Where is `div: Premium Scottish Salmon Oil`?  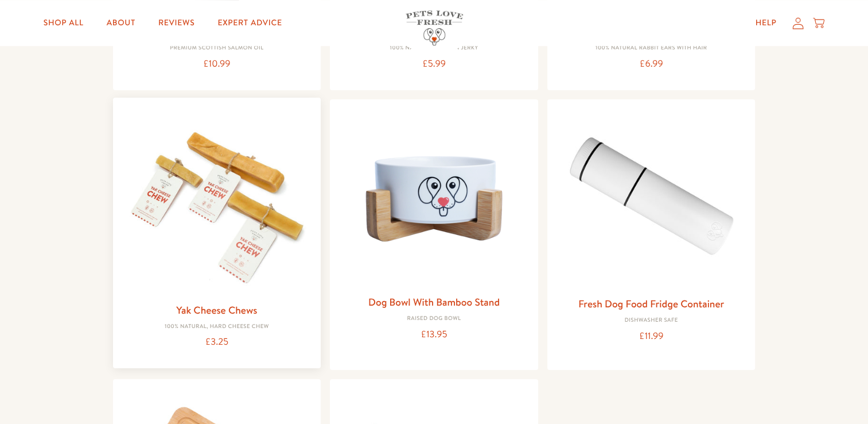
div: Premium Scottish Salmon Oil is located at coordinates (217, 48).